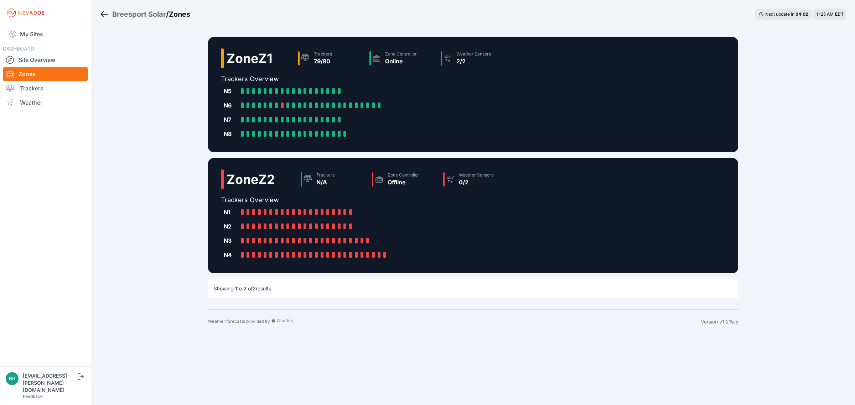  Describe the element at coordinates (45, 88) in the screenshot. I see `a: Trackers` at that location.